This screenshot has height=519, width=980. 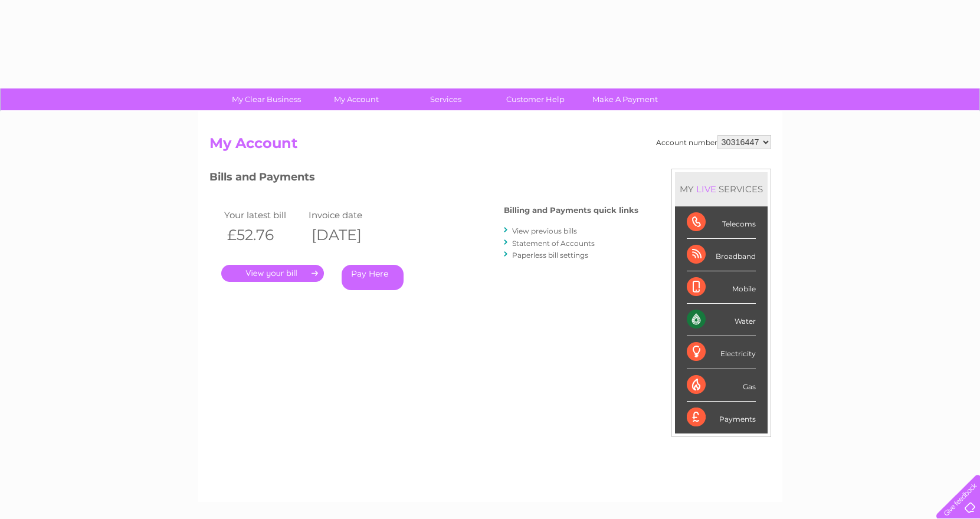 I want to click on div: Payments, so click(x=721, y=418).